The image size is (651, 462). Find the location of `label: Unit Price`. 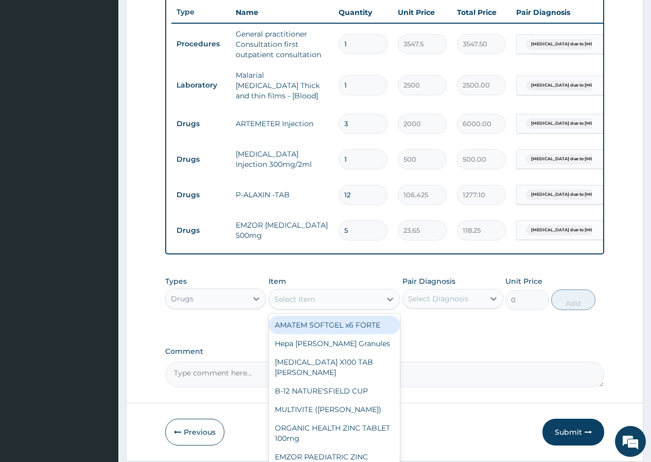

label: Unit Price is located at coordinates (524, 281).